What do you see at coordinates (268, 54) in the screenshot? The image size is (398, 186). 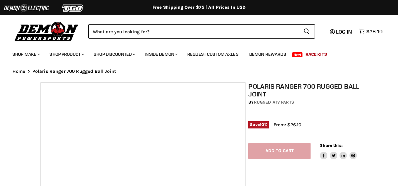 I see `a: Demon Rewards` at bounding box center [268, 54].